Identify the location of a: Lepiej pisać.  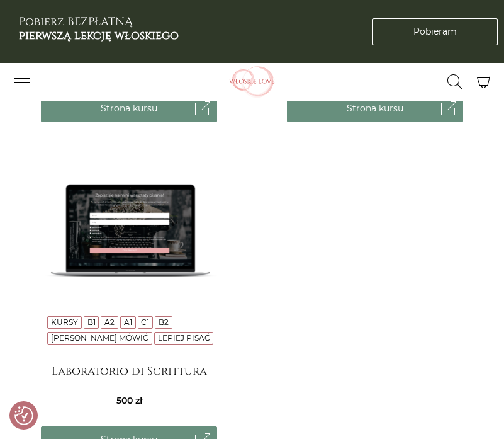
(183, 337).